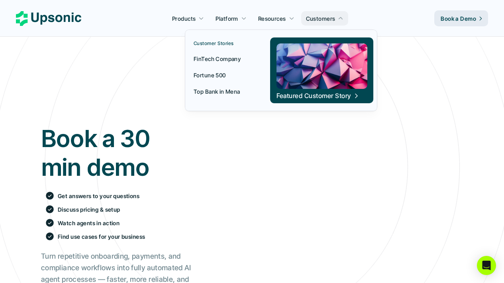 The image size is (504, 283). I want to click on a: Book a Demo, so click(461, 18).